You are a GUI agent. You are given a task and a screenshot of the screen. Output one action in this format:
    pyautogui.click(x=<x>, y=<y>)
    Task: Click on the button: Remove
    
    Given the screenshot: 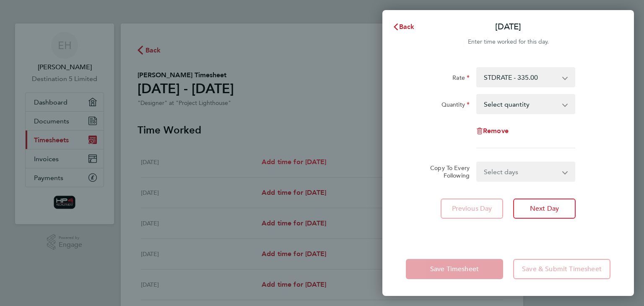 What is the action you would take?
    pyautogui.click(x=493, y=131)
    